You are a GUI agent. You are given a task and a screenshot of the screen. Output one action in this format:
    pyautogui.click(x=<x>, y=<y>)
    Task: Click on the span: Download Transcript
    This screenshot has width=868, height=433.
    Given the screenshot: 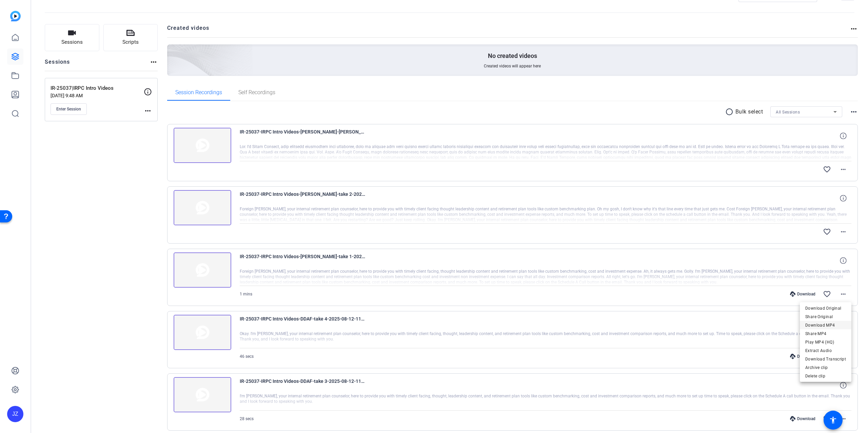 What is the action you would take?
    pyautogui.click(x=826, y=360)
    